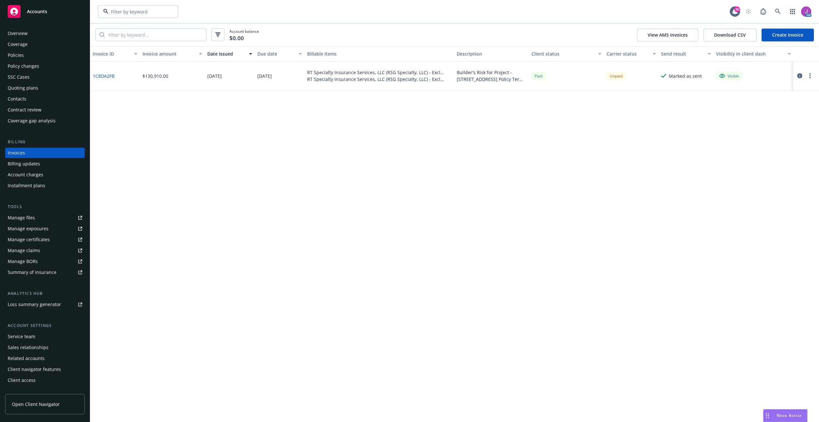 The image size is (819, 422). What do you see at coordinates (768, 415) in the screenshot?
I see `div: Drag to move` at bounding box center [768, 415].